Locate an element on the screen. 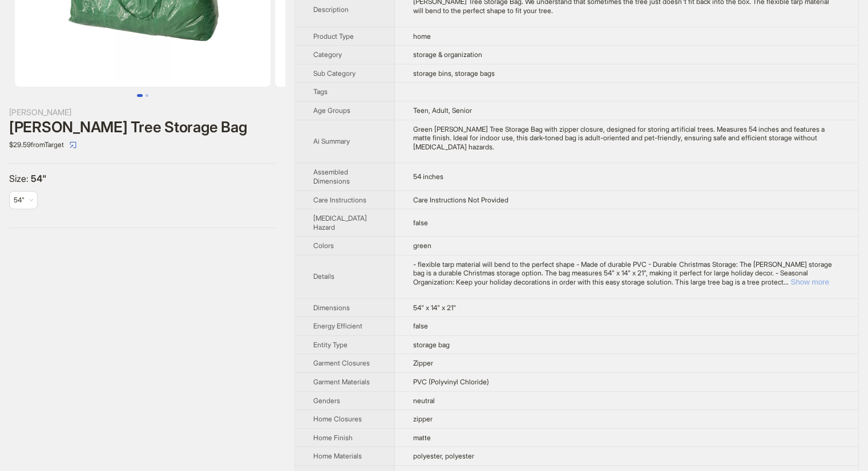 This screenshot has height=471, width=868. span: Care Instructions is located at coordinates (339, 200).